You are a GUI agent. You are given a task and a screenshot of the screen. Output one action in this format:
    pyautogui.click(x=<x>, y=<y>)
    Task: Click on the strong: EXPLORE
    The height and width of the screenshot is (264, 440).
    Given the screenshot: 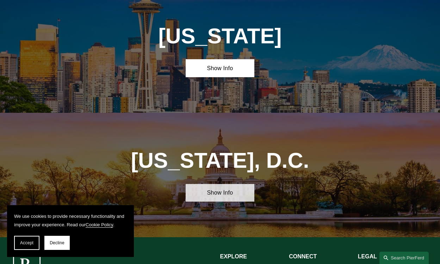 What is the action you would take?
    pyautogui.click(x=233, y=256)
    